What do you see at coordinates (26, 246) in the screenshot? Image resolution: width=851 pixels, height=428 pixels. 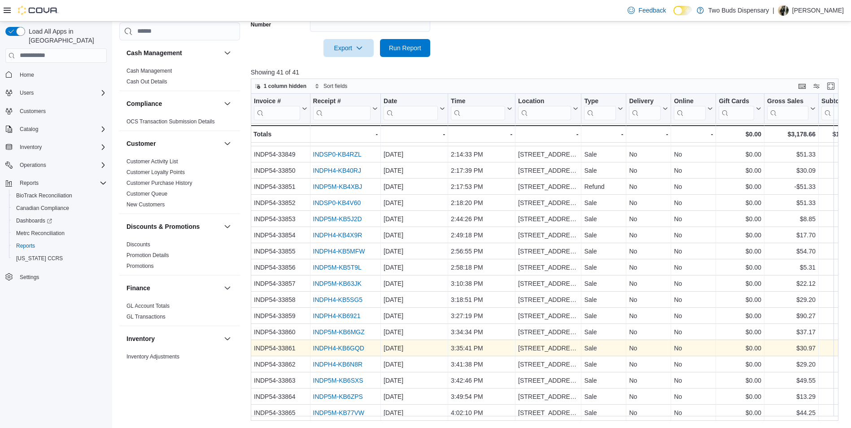 I see `a: Reports` at bounding box center [26, 246].